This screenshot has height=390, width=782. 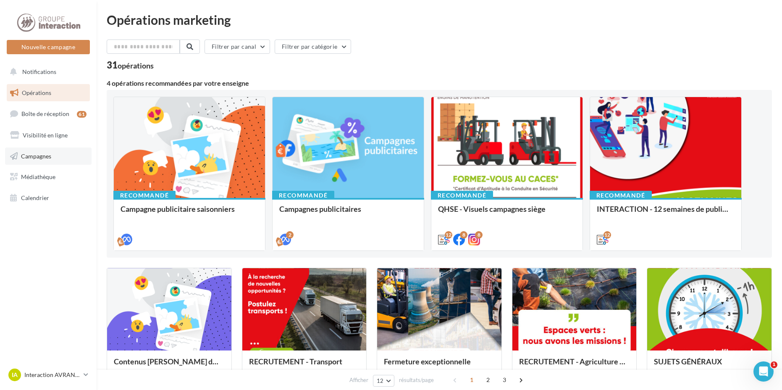 What do you see at coordinates (666, 213) in the screenshot?
I see `div: INTERACTION - 12 semaines de publication` at bounding box center [666, 213].